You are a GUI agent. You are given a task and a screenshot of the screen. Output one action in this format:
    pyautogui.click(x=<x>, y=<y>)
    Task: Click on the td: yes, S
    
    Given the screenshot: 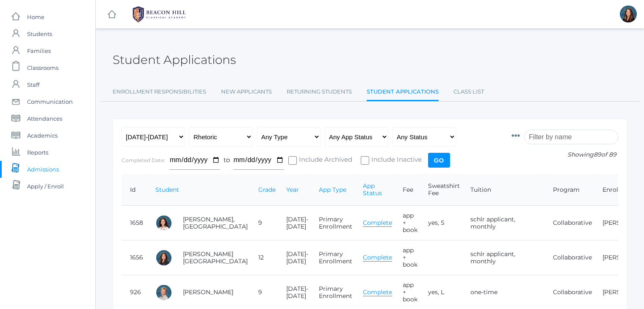 What is the action you would take?
    pyautogui.click(x=440, y=223)
    